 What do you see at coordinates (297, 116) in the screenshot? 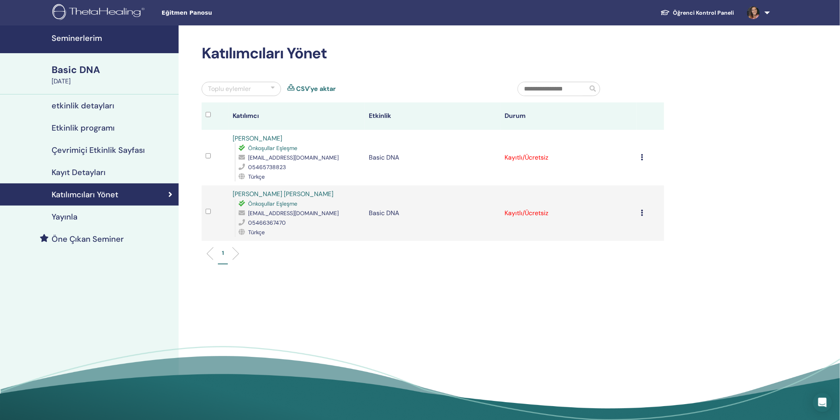
I see `th: Katılımcı` at bounding box center [297, 116].